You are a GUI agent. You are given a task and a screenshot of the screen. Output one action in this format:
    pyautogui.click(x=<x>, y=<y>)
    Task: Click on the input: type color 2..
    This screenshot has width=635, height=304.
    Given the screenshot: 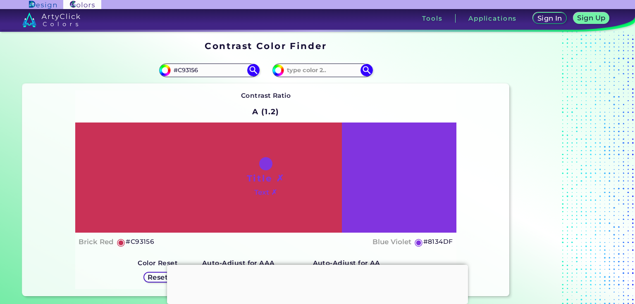 What is the action you would take?
    pyautogui.click(x=322, y=70)
    